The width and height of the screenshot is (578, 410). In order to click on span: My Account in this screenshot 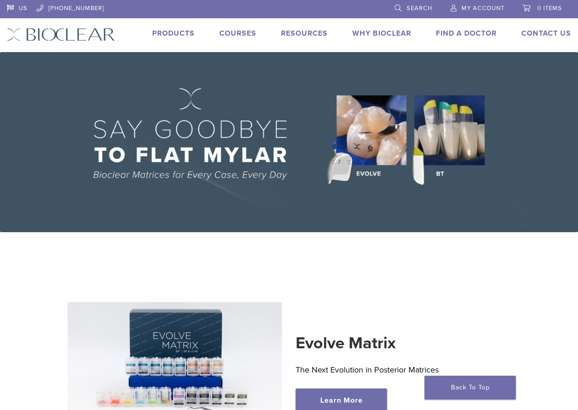, I will do `click(483, 8)`.